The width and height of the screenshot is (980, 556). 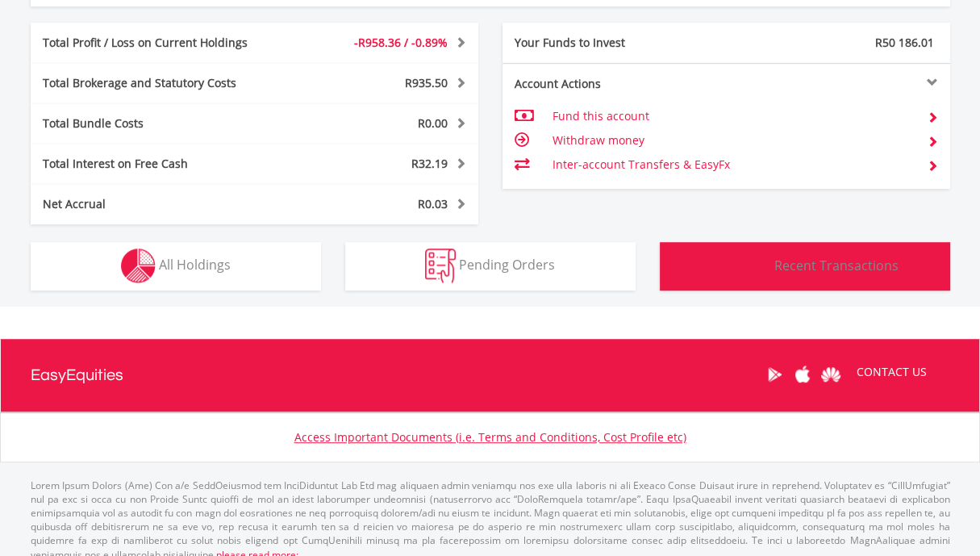 What do you see at coordinates (401, 42) in the screenshot?
I see `span: -R958.36 / -0.89%` at bounding box center [401, 42].